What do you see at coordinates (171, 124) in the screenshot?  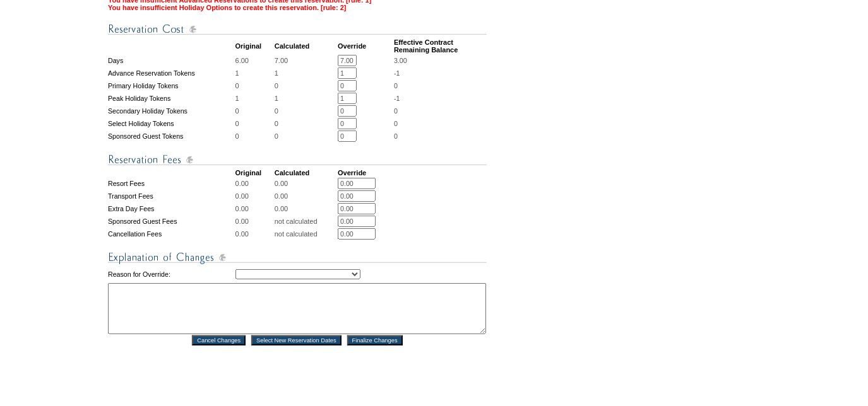 I see `td: Select Holiday Tokens` at bounding box center [171, 124].